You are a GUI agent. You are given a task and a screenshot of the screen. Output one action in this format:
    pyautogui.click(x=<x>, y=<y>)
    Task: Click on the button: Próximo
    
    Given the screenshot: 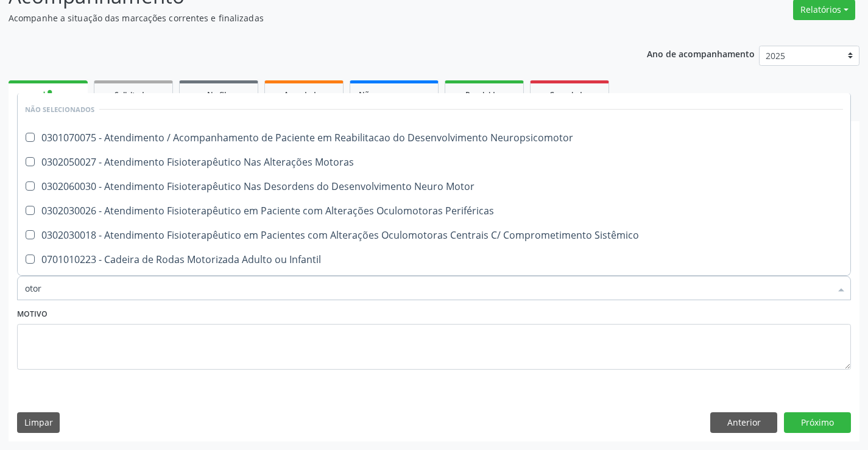 What is the action you would take?
    pyautogui.click(x=818, y=423)
    